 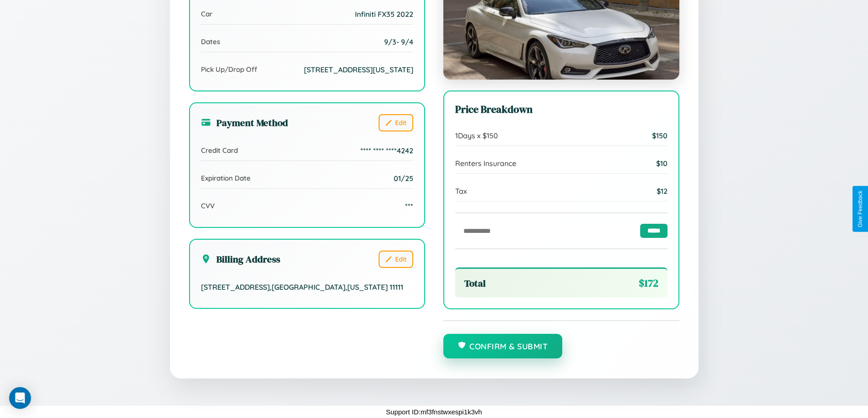 What do you see at coordinates (384, 14) in the screenshot?
I see `span: Infiniti FX35 2022` at bounding box center [384, 14].